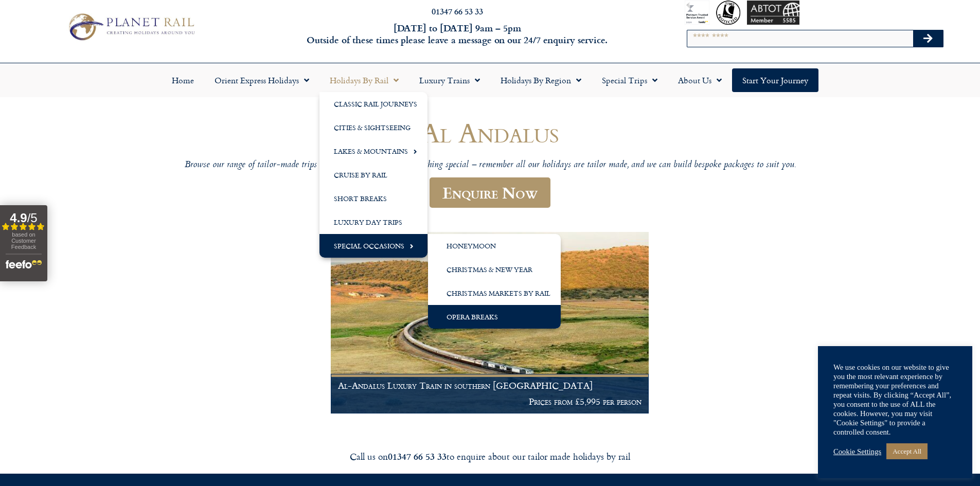  Describe the element at coordinates (374, 175) in the screenshot. I see `ul: Holidays by Rail` at that location.